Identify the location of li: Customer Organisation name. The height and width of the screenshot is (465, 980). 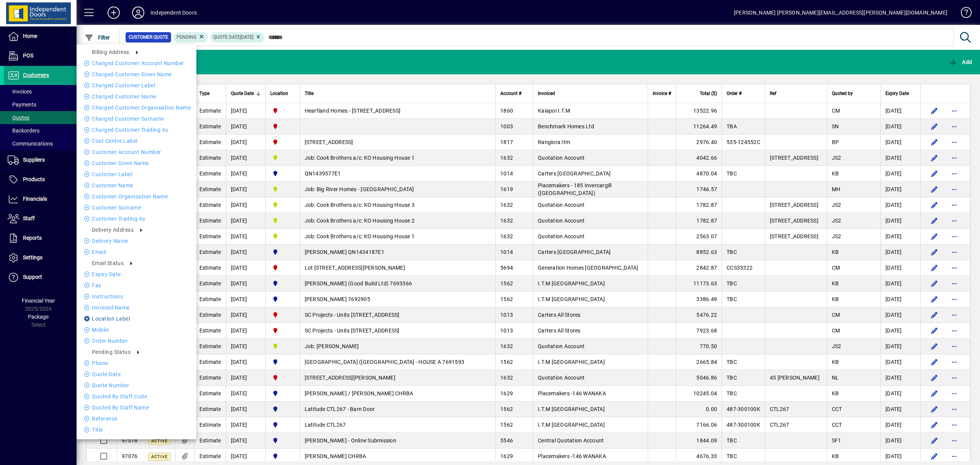
(136, 197).